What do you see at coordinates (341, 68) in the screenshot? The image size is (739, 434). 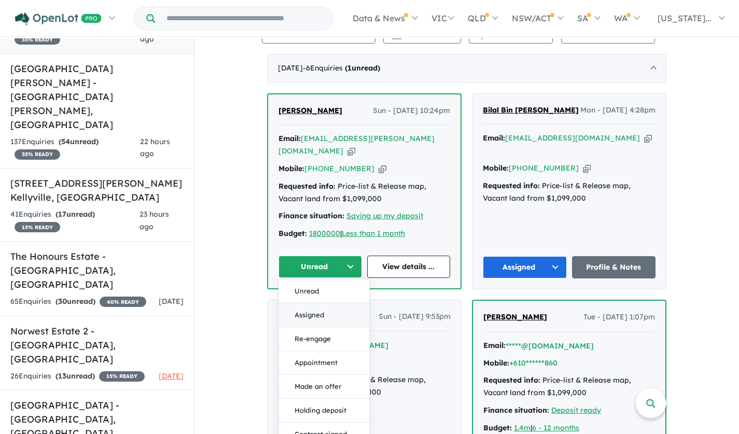 I see `span: - 6 Enquir ies` at bounding box center [341, 68].